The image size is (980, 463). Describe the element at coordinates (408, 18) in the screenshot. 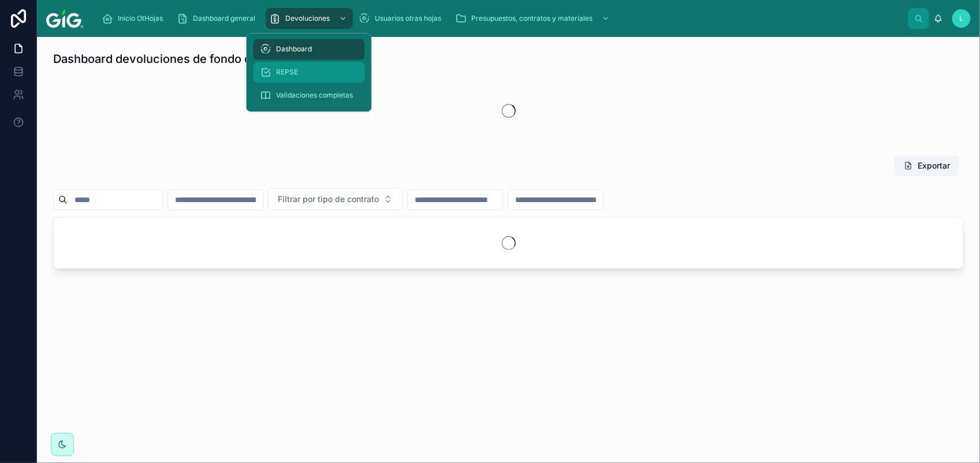

I see `span: Usuarios otras hojas` at that location.